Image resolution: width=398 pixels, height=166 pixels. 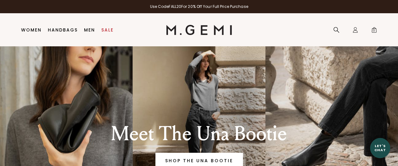 What do you see at coordinates (107, 30) in the screenshot?
I see `a: Sale` at bounding box center [107, 30].